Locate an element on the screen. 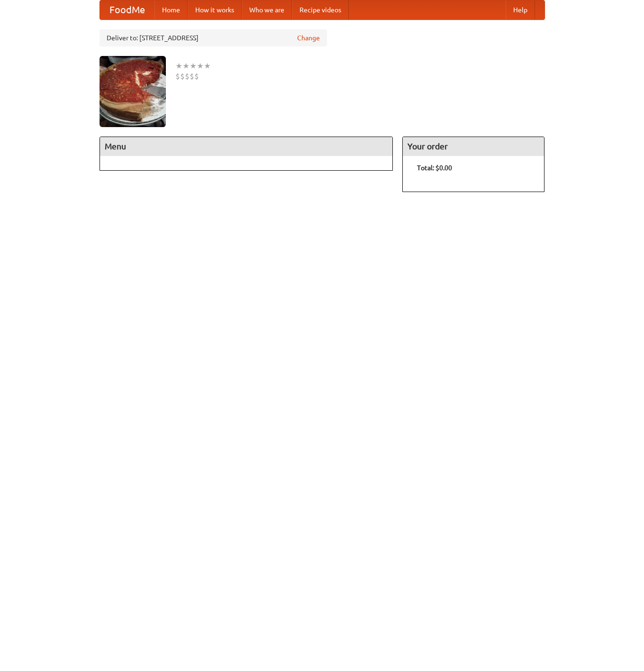 The width and height of the screenshot is (644, 671). a: Help is located at coordinates (521, 10).